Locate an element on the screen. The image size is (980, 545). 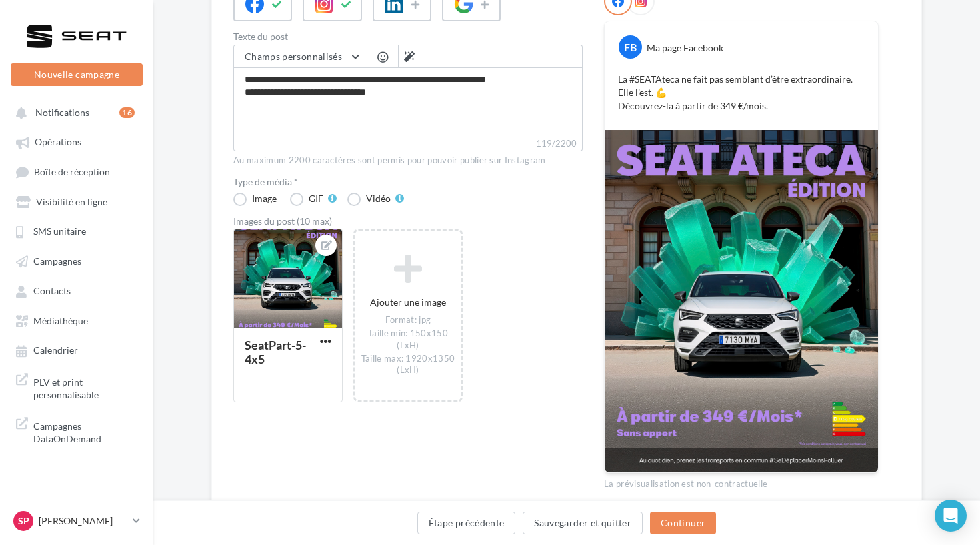
div: Au maximum 2200 caractères sont permis pour pouvoir publier sur Instagram is located at coordinates (408, 161).